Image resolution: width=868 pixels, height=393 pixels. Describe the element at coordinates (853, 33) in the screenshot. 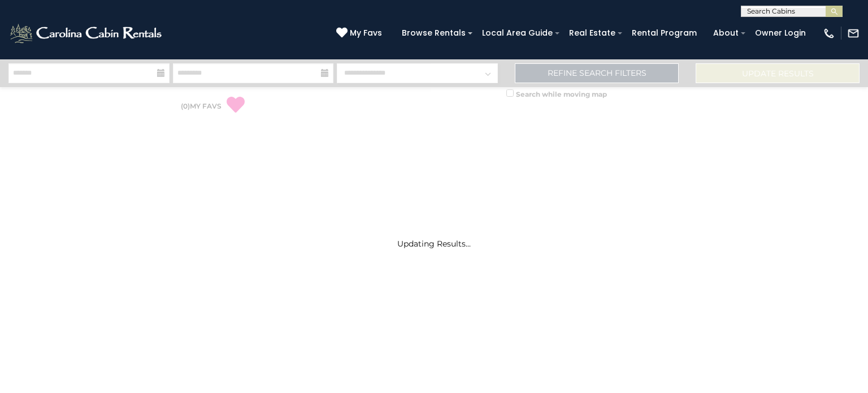

I see `img: mail-regular-white.png` at that location.